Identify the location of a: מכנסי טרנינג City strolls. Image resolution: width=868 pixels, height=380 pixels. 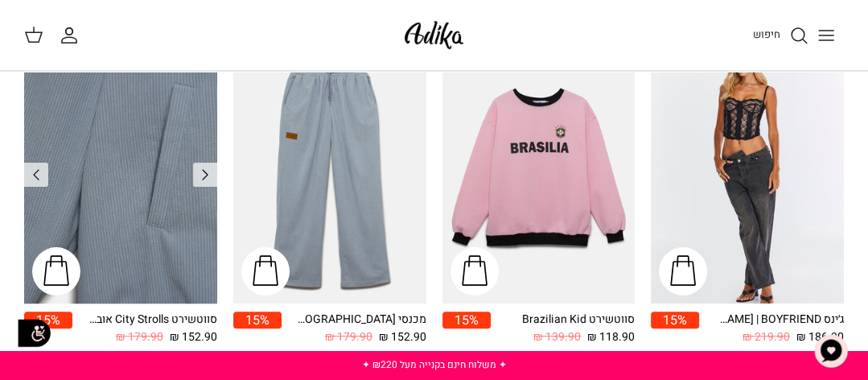
(330, 176).